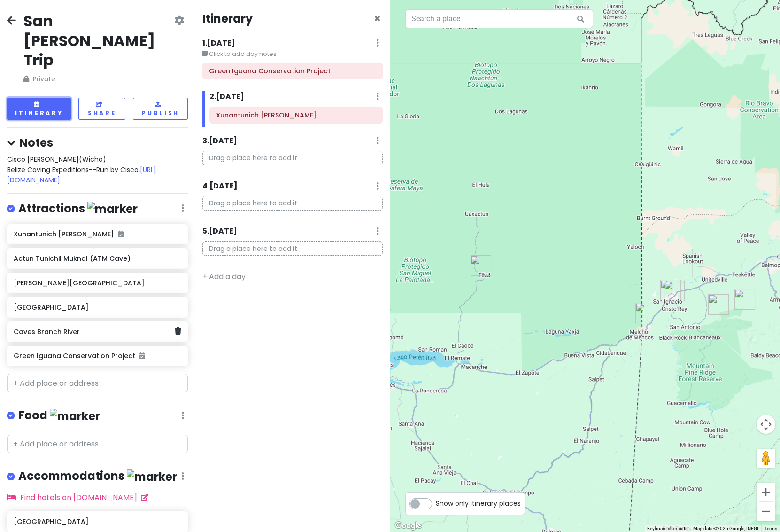 This screenshot has width=780, height=532. What do you see at coordinates (228, 18) in the screenshot?
I see `h4: Itinerary` at bounding box center [228, 18].